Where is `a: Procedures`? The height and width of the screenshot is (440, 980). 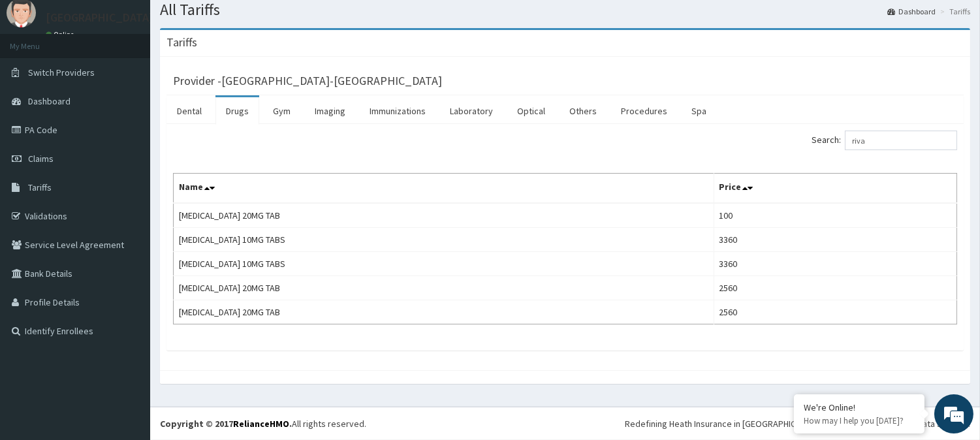 a: Procedures is located at coordinates (644, 111).